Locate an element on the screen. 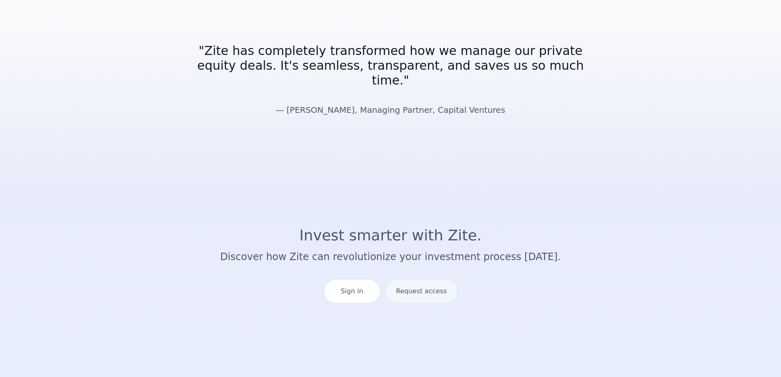 The image size is (781, 377). a: Request access is located at coordinates (421, 291).